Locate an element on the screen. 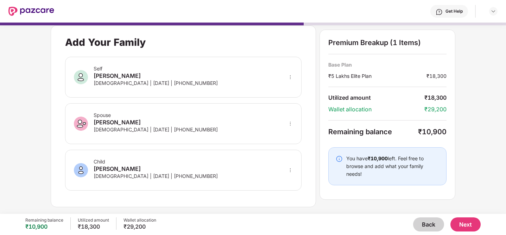  img: svg+xml;base64,PHN2ZyBpZD0iSW5mby0yMHgyMCIgeG1sbnM9Imh0dHA6Ly93d3cudzMub3JnLzIwMDAvc3ZnIiB3aWR0aD... is located at coordinates (339, 159).